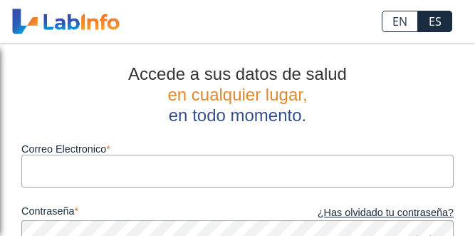  I want to click on a: ES, so click(435, 21).